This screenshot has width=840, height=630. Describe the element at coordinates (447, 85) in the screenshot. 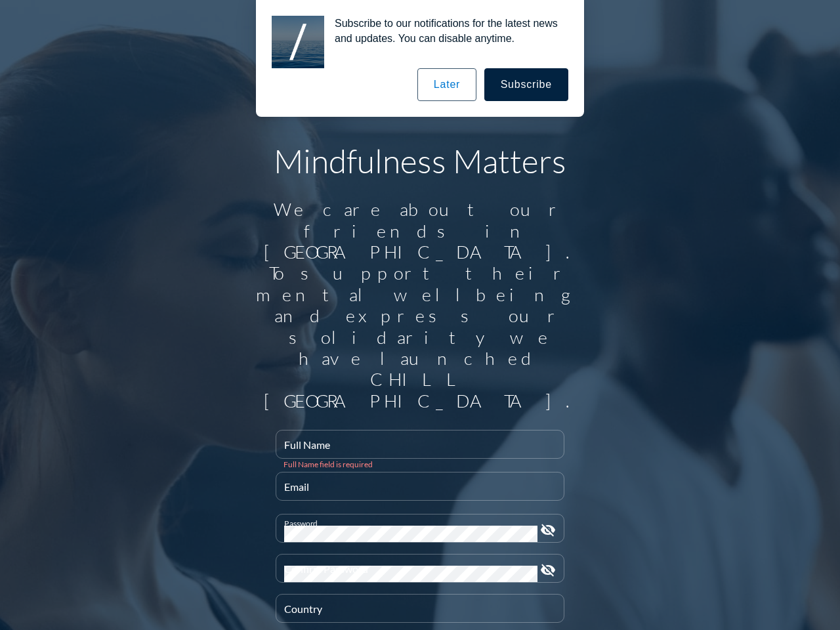

I see `button: Later` at that location.